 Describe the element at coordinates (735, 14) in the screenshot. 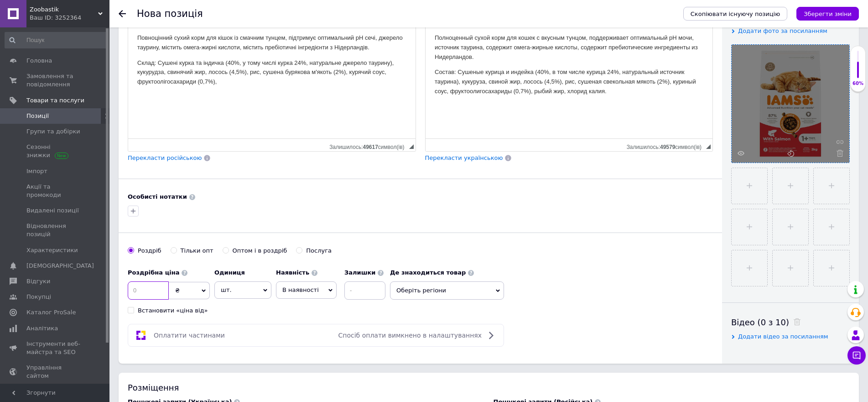

I see `button: Скопіювати існуючу позицію` at that location.